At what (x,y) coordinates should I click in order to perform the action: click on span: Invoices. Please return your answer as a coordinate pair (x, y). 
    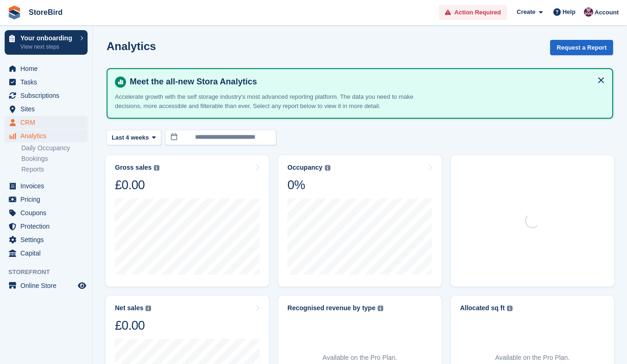
    Looking at the image, I should click on (48, 186).